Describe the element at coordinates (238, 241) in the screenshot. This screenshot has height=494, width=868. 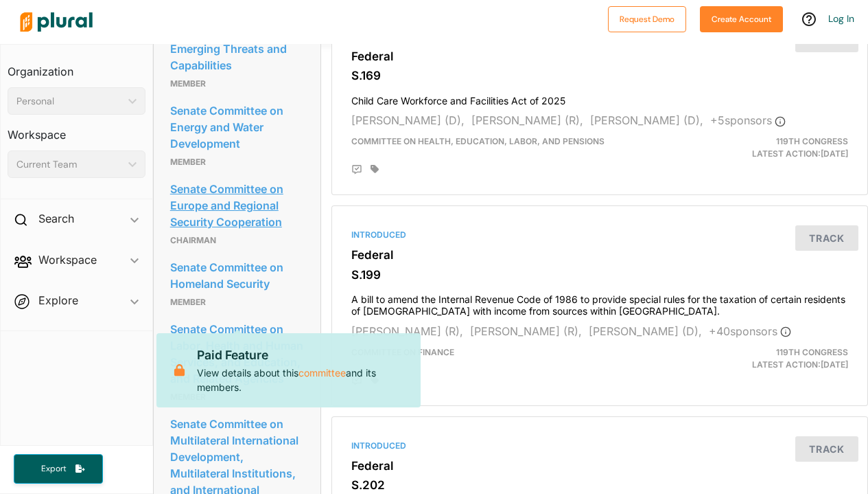
I see `p: Chairman` at that location.